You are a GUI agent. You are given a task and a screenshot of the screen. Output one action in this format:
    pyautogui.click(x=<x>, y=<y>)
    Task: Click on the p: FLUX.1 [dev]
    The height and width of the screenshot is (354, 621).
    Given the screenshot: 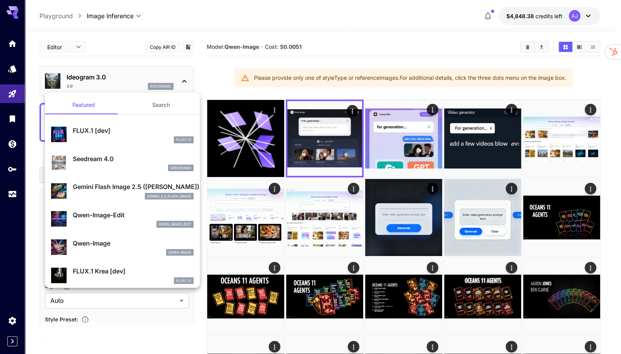 What is the action you would take?
    pyautogui.click(x=133, y=130)
    